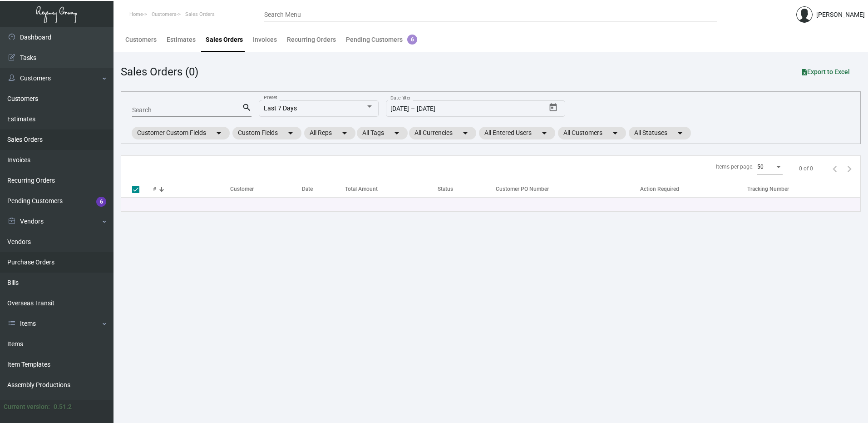  What do you see at coordinates (381, 39) in the screenshot?
I see `div: Pending Customers` at bounding box center [381, 39].